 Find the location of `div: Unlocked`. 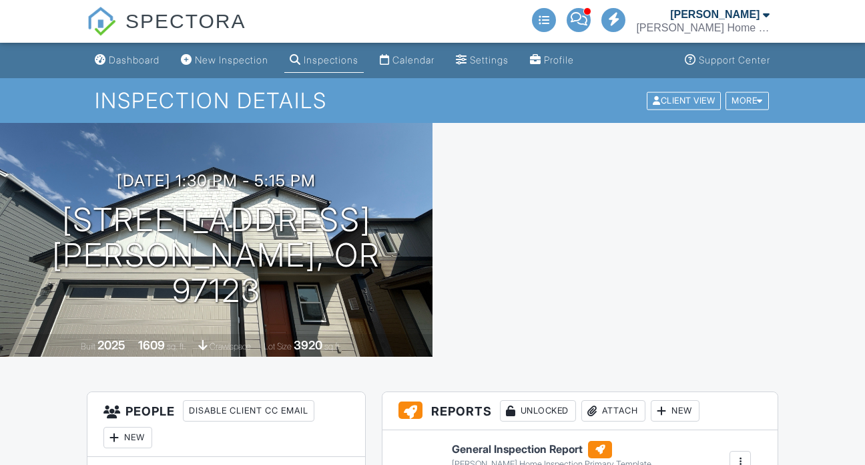

div: Unlocked is located at coordinates (538, 411).